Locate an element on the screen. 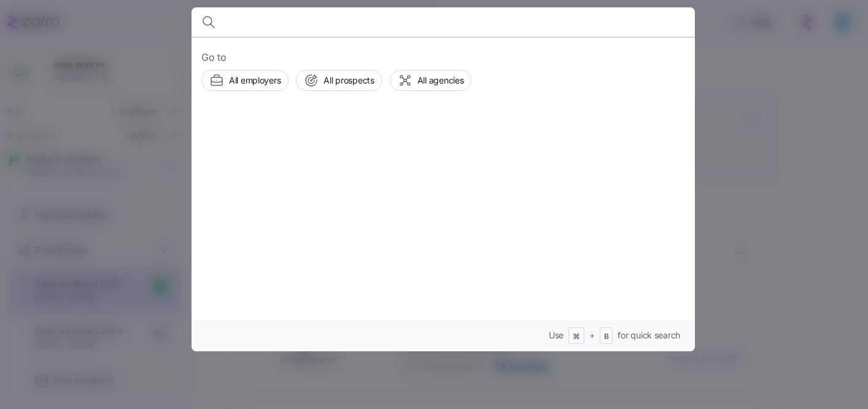 The image size is (868, 409). span: for quick search is located at coordinates (649, 335).